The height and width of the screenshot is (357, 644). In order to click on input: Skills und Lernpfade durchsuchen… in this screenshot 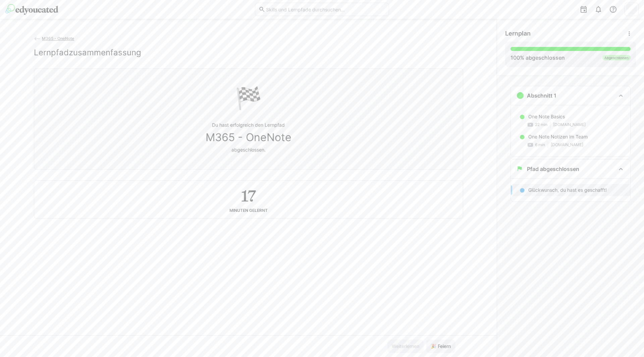, I will do `click(325, 9)`.